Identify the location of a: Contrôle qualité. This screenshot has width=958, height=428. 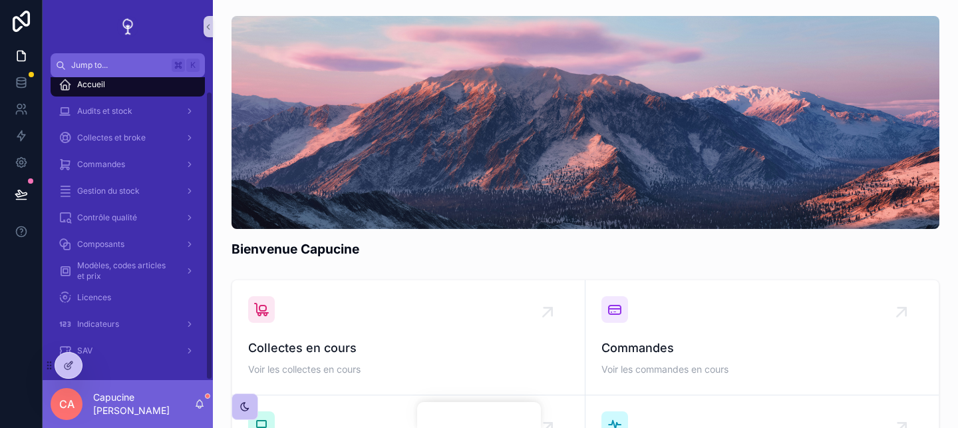
(128, 218).